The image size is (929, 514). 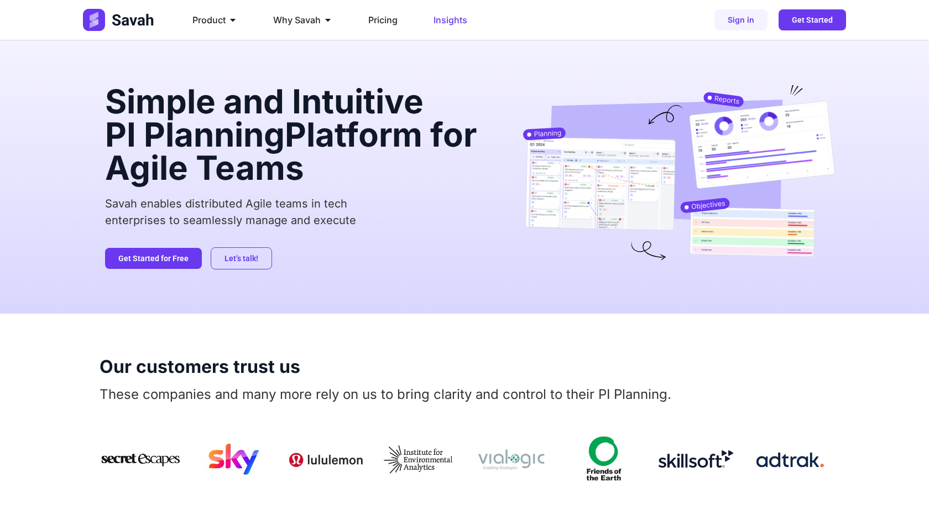 I want to click on p: These companies and many more rely on us to bring clarity and control to their PI Planning., so click(x=464, y=394).